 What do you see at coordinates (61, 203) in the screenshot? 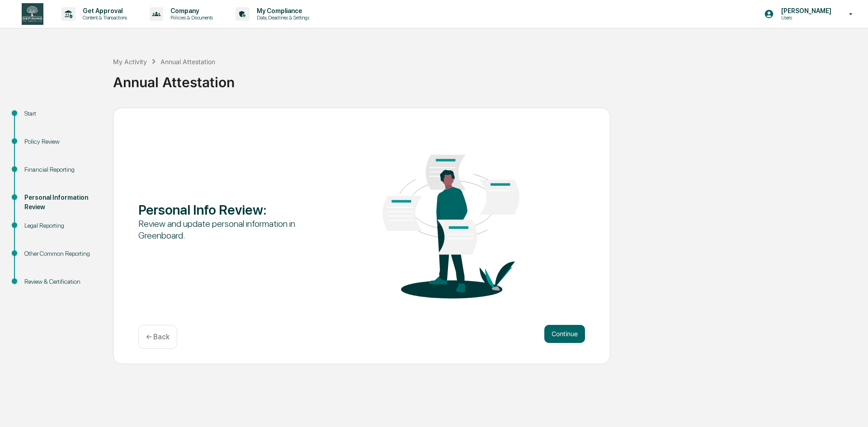
I see `div: Personal Information Review` at bounding box center [61, 203].